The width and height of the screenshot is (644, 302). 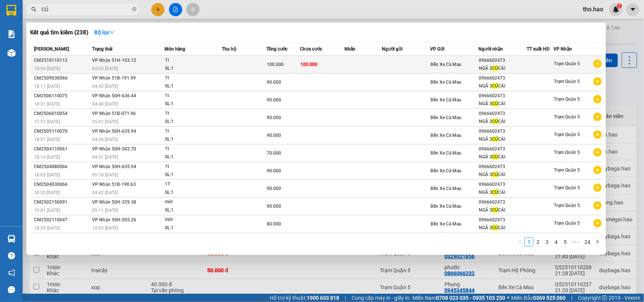 What do you see at coordinates (308, 65) in the screenshot?
I see `span: 100.000` at bounding box center [308, 65].